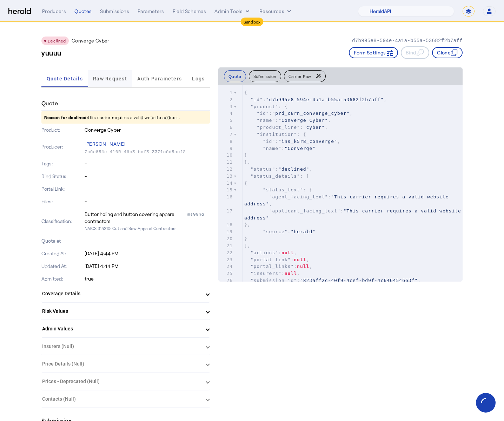 The width and height of the screenshot is (504, 421). What do you see at coordinates (294, 169) in the screenshot?
I see `span: "declined"` at bounding box center [294, 169].